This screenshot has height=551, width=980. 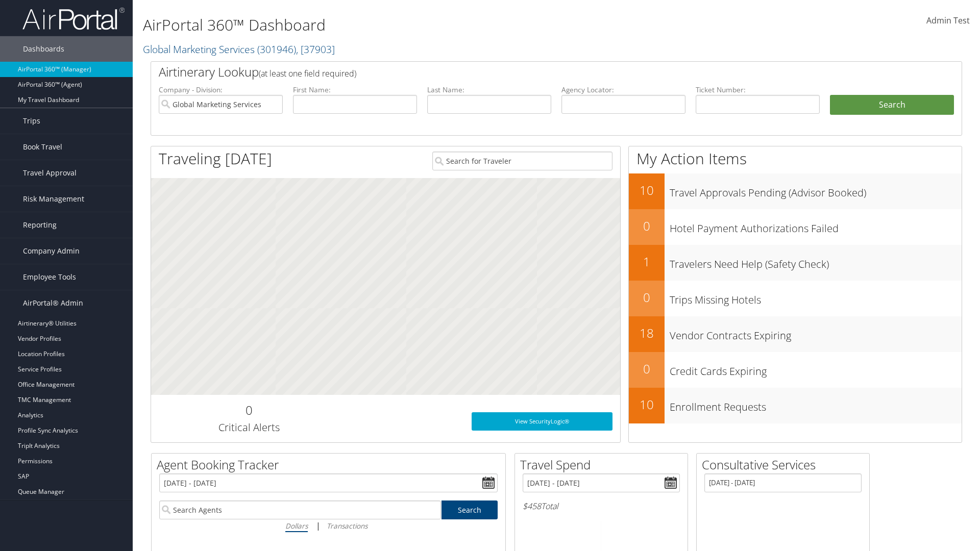 What do you see at coordinates (51, 251) in the screenshot?
I see `span: Company Admin` at bounding box center [51, 251].